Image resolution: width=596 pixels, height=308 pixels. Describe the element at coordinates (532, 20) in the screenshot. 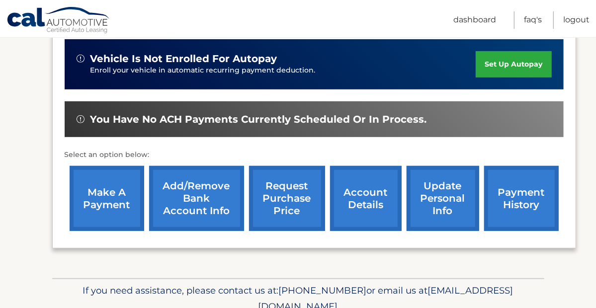

I see `a: FAQ's` at that location.